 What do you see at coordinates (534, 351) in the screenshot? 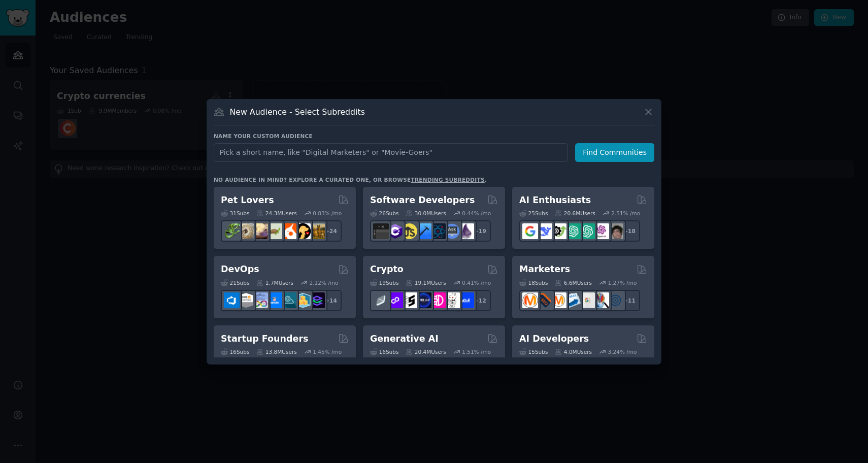
I see `div: 15 Sub s` at bounding box center [534, 351].